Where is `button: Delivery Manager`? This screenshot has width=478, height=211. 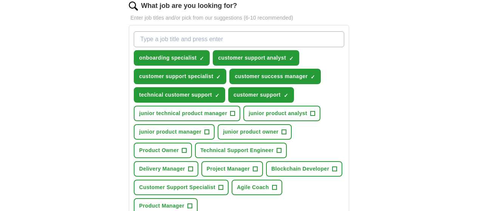 button: Delivery Manager is located at coordinates (166, 169).